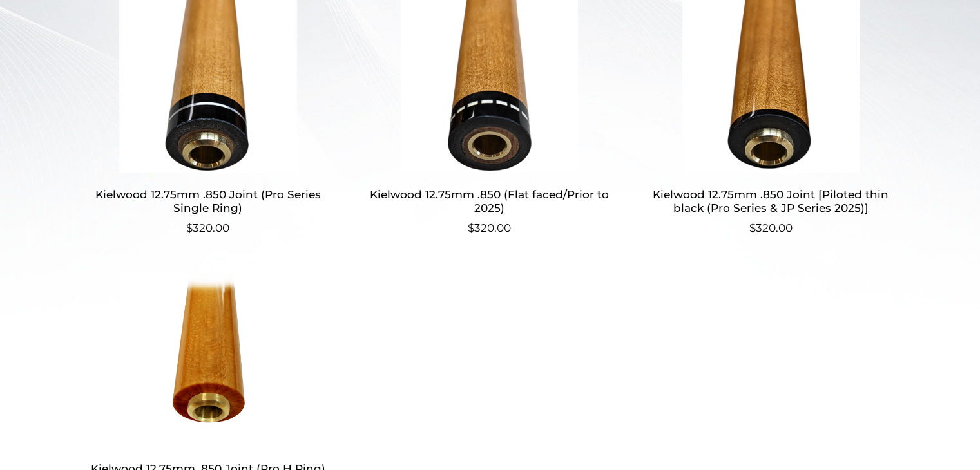  I want to click on img: Kielwood 12.75mm .850 Joint (Pro H Ring), so click(208, 359).